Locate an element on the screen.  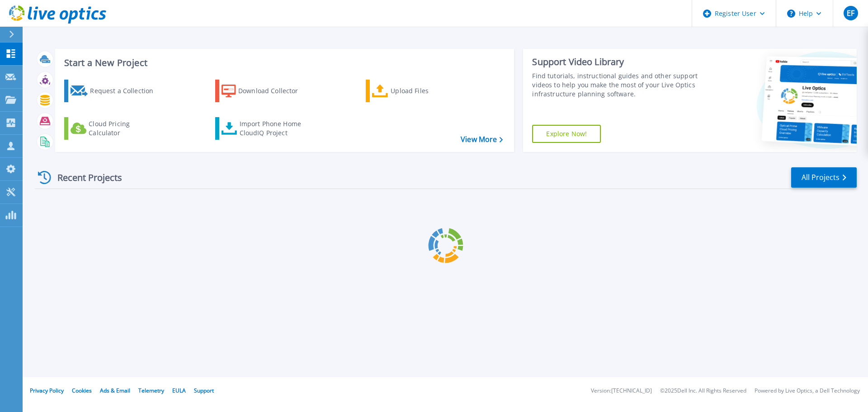
div: Download Collector is located at coordinates (274, 91).